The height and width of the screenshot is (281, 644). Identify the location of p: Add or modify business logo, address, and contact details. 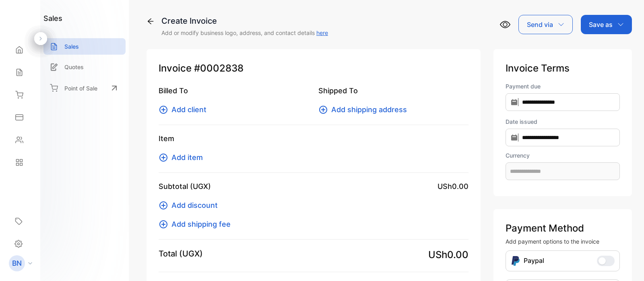
(245, 33).